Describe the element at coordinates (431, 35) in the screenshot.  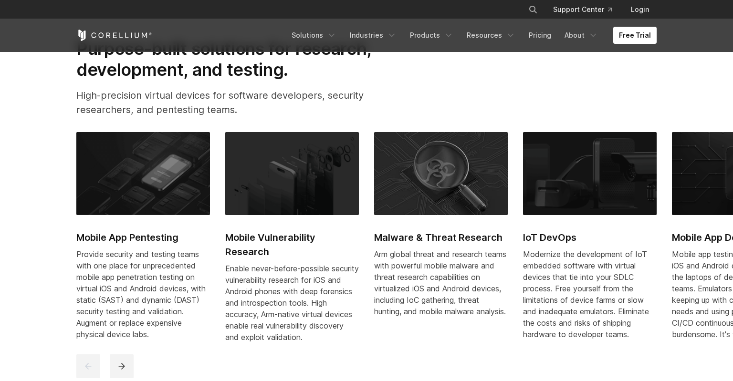
I see `a: Products` at that location.